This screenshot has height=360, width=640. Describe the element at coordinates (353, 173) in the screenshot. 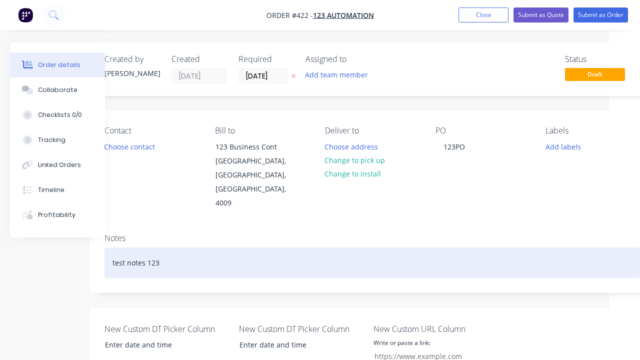

I see `button: Change to install` at that location.